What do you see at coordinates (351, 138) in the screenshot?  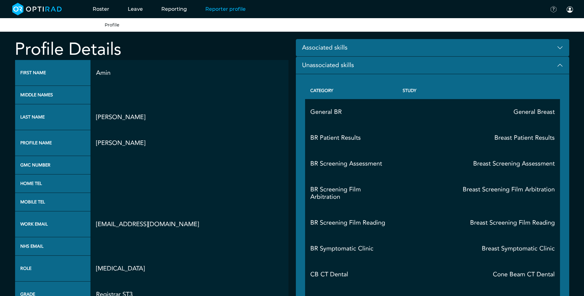 I see `td: BR Patient Results` at bounding box center [351, 138].